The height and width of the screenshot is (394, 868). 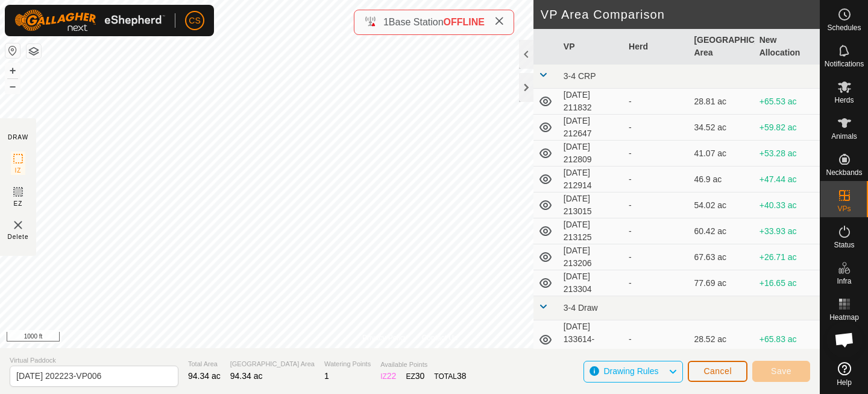 I want to click on span: Drawing Rules, so click(x=630, y=371).